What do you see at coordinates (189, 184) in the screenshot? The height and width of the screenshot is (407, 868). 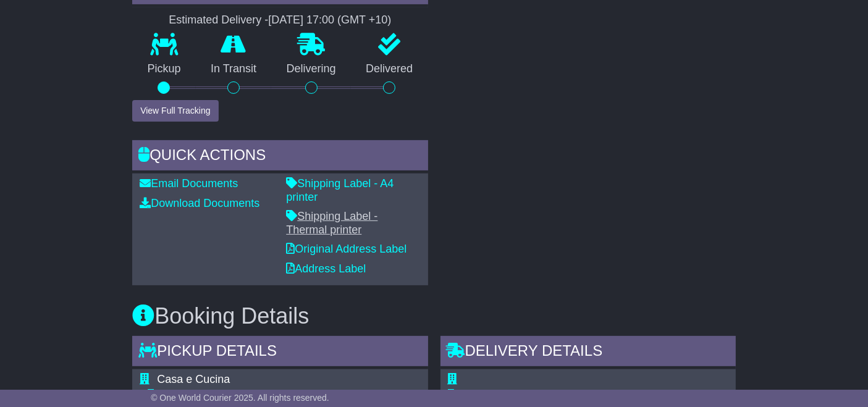 I see `a: Email Documents` at bounding box center [189, 184].